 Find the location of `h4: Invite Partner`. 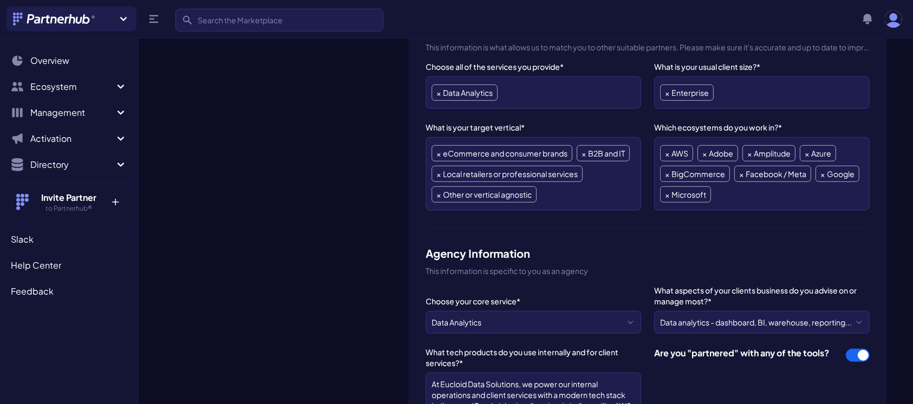

h4: Invite Partner is located at coordinates (69, 198).